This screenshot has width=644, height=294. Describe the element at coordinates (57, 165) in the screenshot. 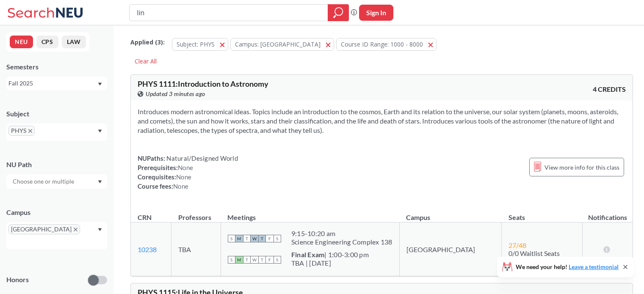

I see `div: NU Path` at that location.